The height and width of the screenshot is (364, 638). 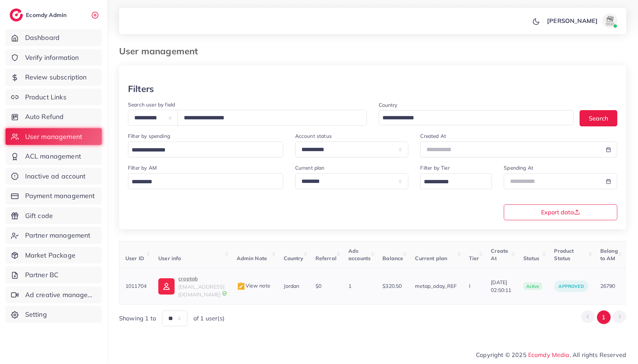 What do you see at coordinates (151, 105) in the screenshot?
I see `label: Search user by field` at bounding box center [151, 105].